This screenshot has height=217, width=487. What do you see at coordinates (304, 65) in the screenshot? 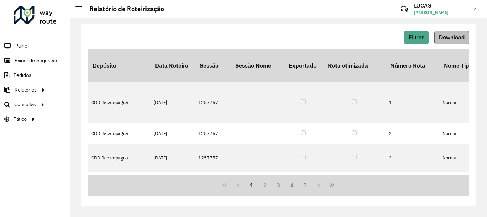
I see `th: Exportado` at bounding box center [304, 65].